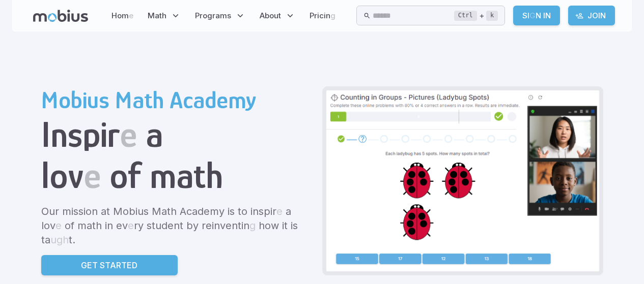  I want to click on a: Home, so click(122, 16).